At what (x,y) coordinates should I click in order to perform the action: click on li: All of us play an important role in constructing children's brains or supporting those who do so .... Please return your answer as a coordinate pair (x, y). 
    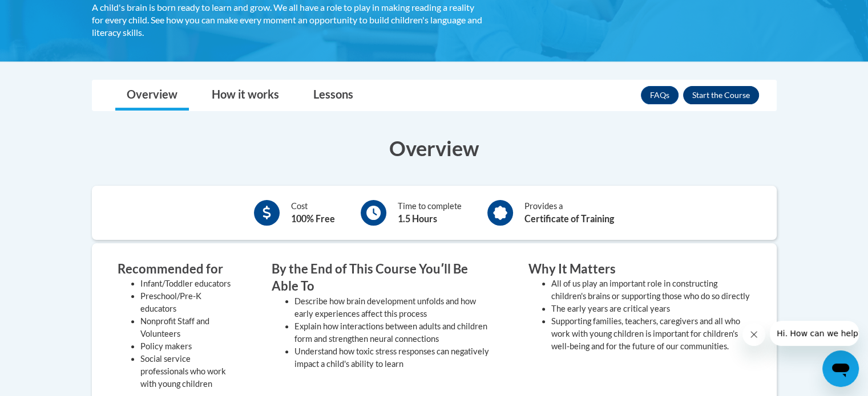
    Looking at the image, I should click on (651, 290).